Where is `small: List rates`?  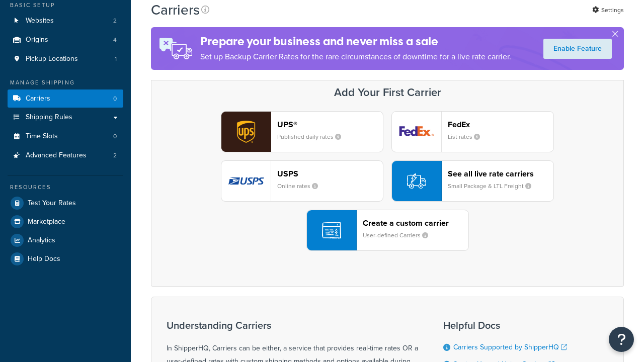 small: List rates is located at coordinates (468, 137).